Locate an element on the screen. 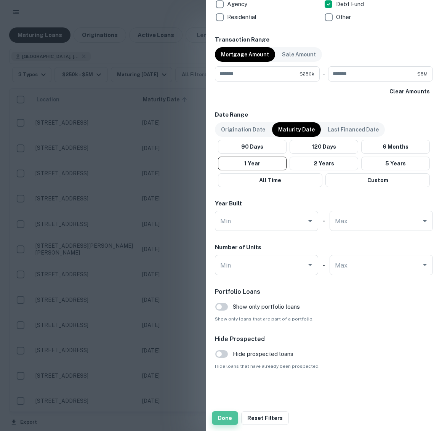 This screenshot has width=442, height=431. h6: Transaction Range is located at coordinates (324, 40).